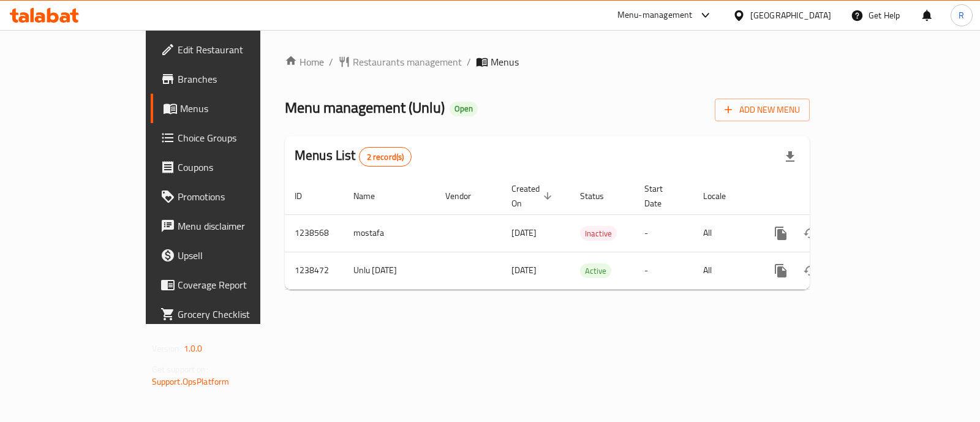  Describe the element at coordinates (762, 110) in the screenshot. I see `button: Add New Menu` at that location.